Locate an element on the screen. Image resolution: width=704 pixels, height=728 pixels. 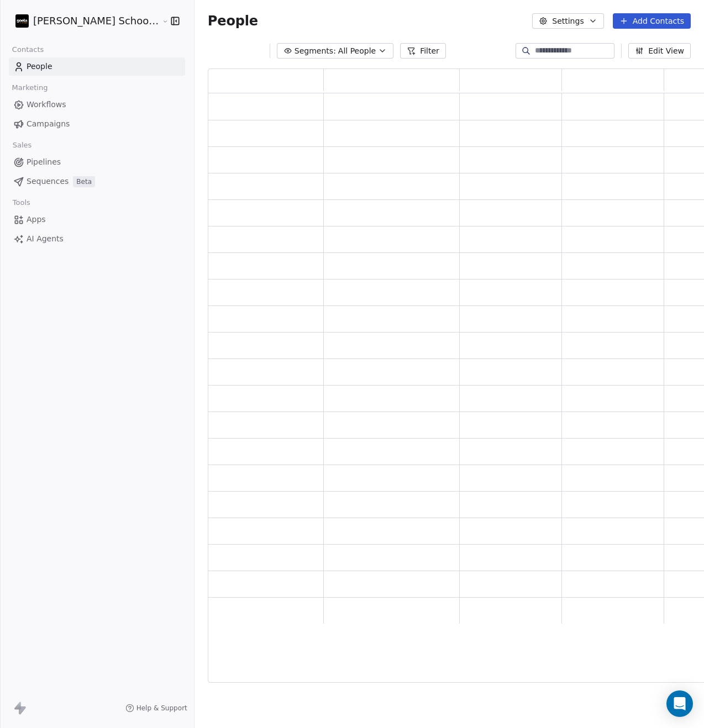
a: AI Agents is located at coordinates (97, 239).